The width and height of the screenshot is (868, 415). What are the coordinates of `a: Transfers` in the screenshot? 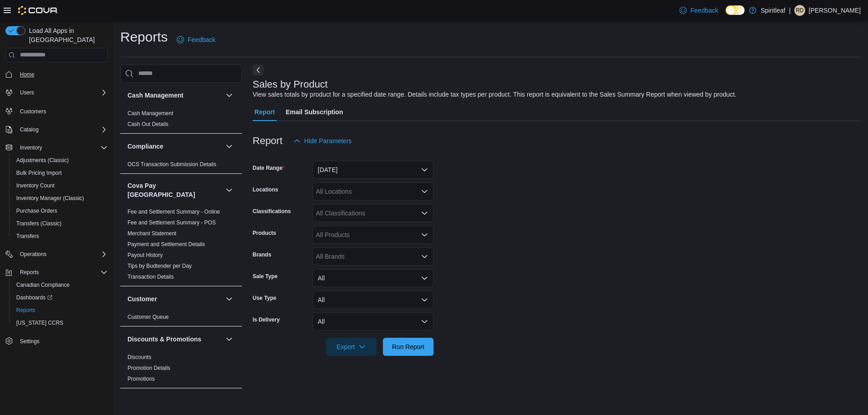 It's located at (28, 236).